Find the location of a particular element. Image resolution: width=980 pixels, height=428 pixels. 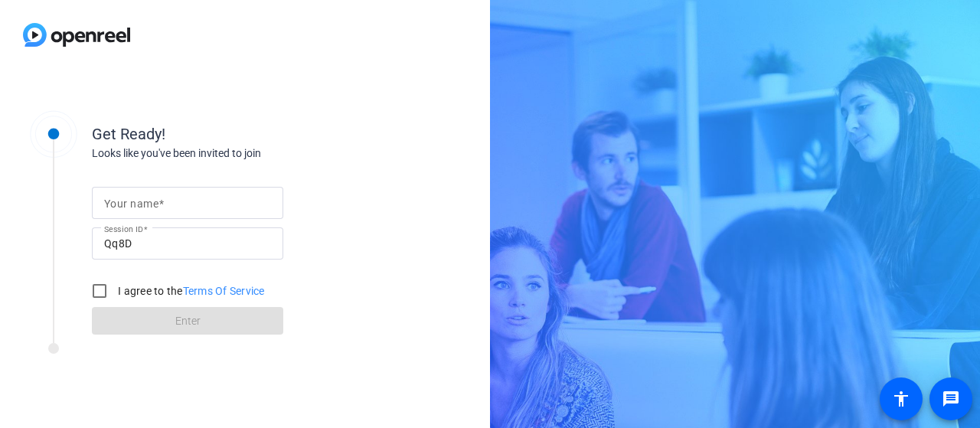

mat-icon: message is located at coordinates (951, 400).